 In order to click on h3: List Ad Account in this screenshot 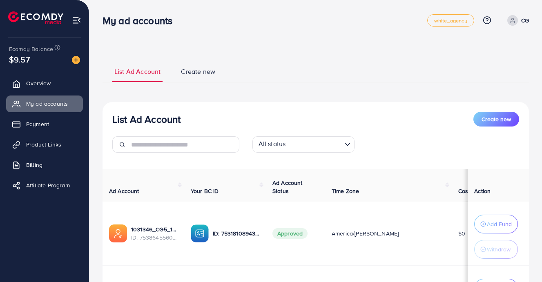, I will do `click(146, 119)`.